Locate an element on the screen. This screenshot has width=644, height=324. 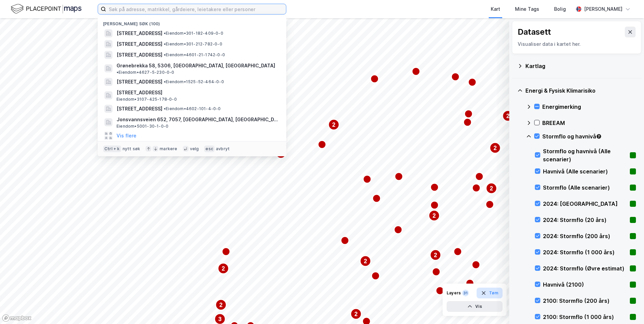
div: esc is located at coordinates (209, 149).